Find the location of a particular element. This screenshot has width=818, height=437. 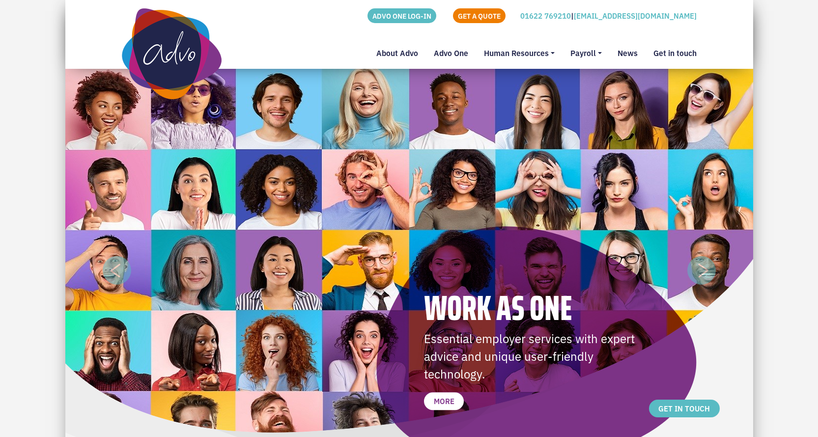

a: Human Resources is located at coordinates (519, 56).